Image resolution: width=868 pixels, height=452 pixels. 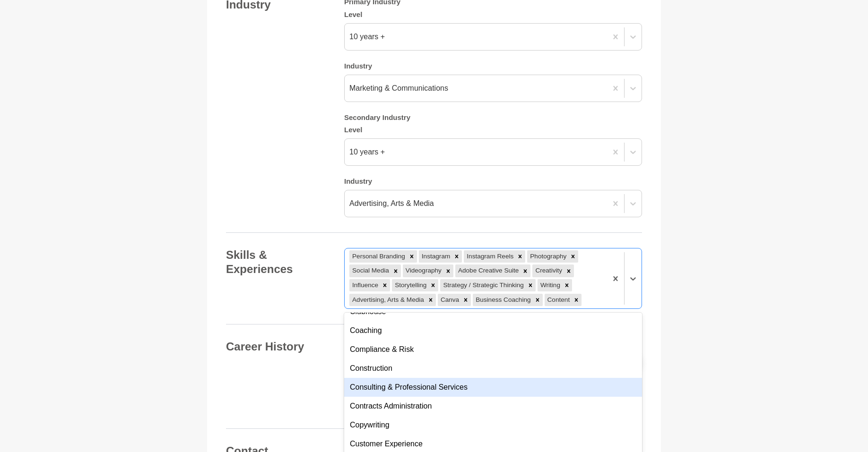 I want to click on div: Instagram Reels, so click(x=489, y=257).